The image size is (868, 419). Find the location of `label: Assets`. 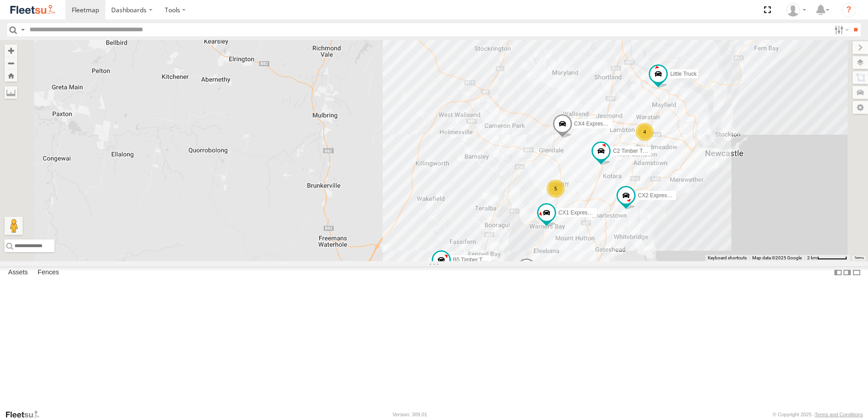

label: Assets is located at coordinates (18, 273).